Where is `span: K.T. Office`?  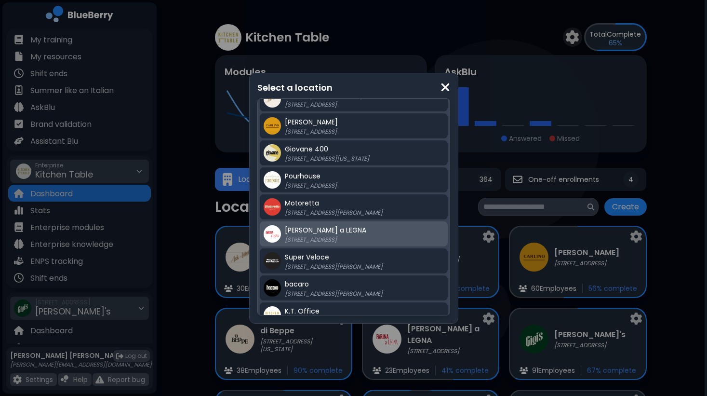
span: K.T. Office is located at coordinates (302, 311).